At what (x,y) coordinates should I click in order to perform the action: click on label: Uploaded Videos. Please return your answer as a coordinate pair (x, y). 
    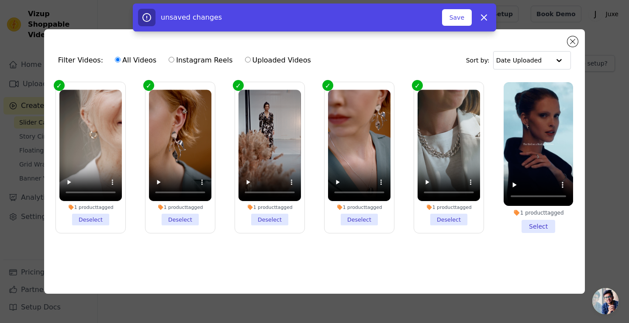
    Looking at the image, I should click on (278, 60).